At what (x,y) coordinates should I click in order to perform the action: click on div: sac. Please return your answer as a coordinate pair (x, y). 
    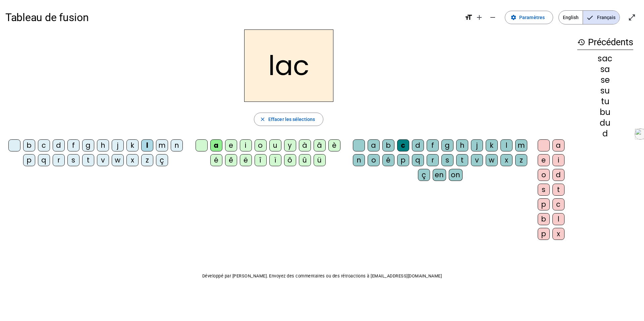
    Looking at the image, I should click on (605, 59).